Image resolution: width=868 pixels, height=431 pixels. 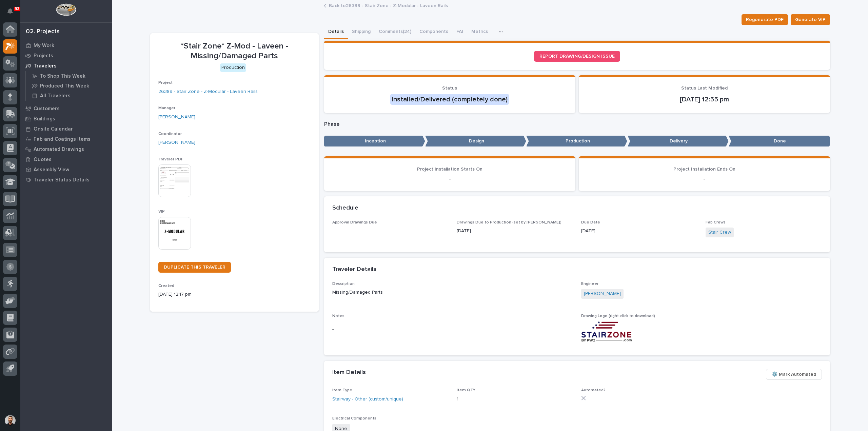 What do you see at coordinates (44, 56) in the screenshot?
I see `p: Projects` at bounding box center [44, 56].